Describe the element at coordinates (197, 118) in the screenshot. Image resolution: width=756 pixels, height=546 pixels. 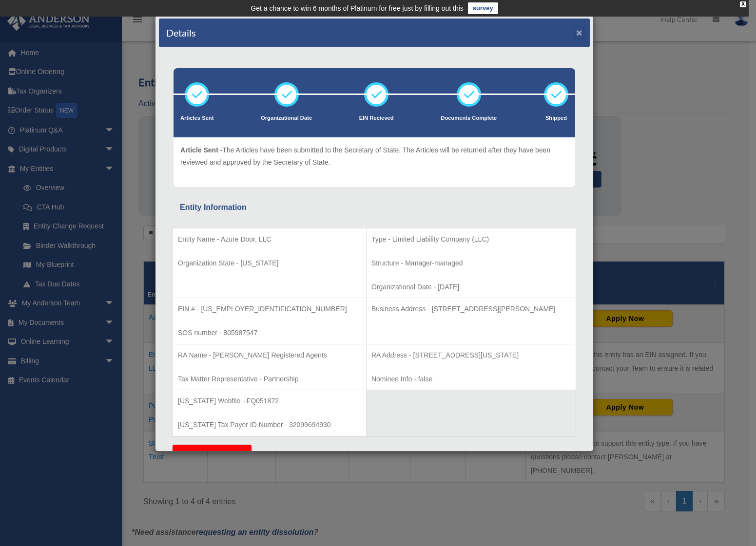
I see `p: Articles Sent` at that location.